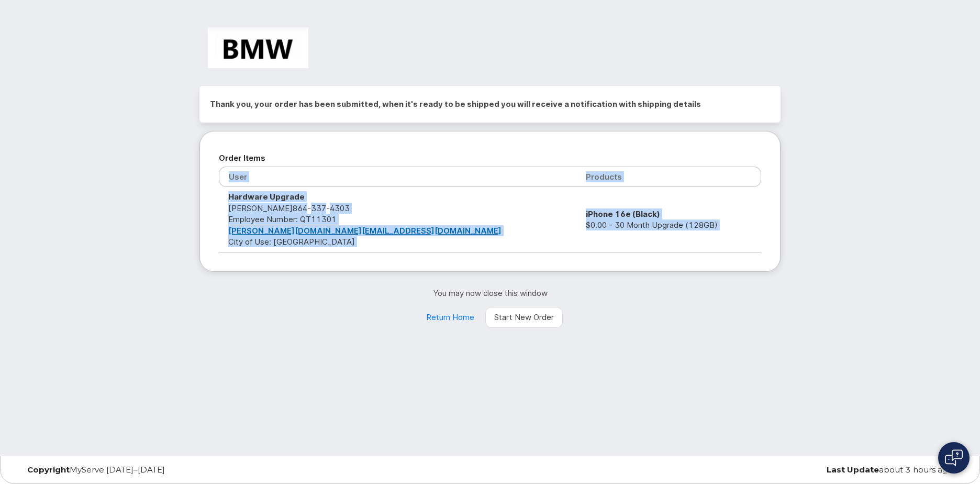  What do you see at coordinates (490, 105) in the screenshot?
I see `h2: Thank you, your order has been submitted, when it's ready to be shipped you will receive a notifi...` at bounding box center [490, 105].